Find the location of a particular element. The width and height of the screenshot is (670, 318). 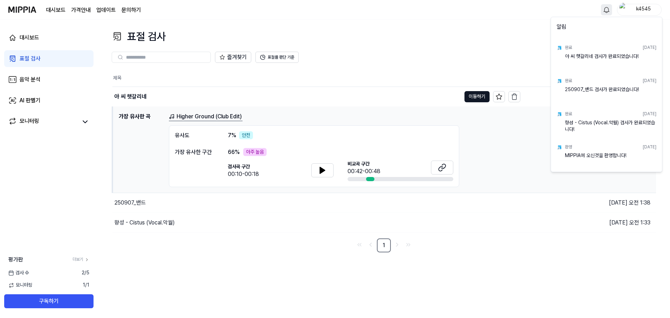

div: 향성 - Cistus (Vocal.악월) 검사가 완료되었습니다! is located at coordinates (611, 126).